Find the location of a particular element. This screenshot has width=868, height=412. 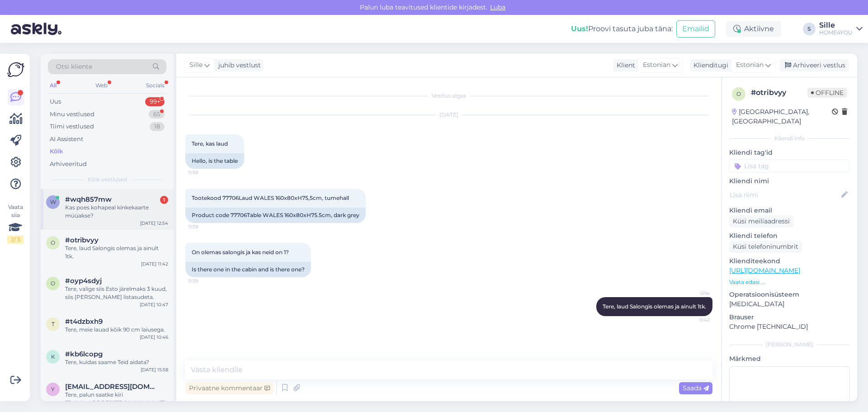

span: Tere, kas laud is located at coordinates (210, 143).